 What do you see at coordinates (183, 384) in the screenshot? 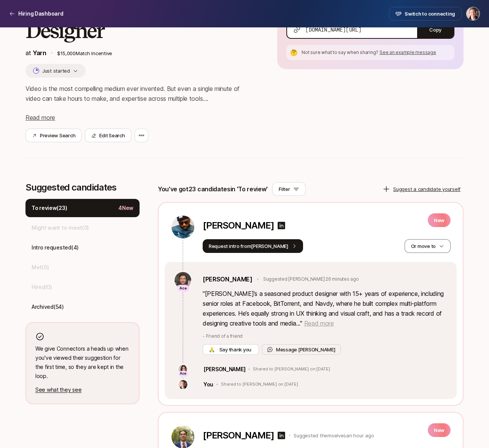
I see `img: 8cb3e434_9646_4a7a_9a3b_672daafcbcea.jpg` at bounding box center [183, 384].